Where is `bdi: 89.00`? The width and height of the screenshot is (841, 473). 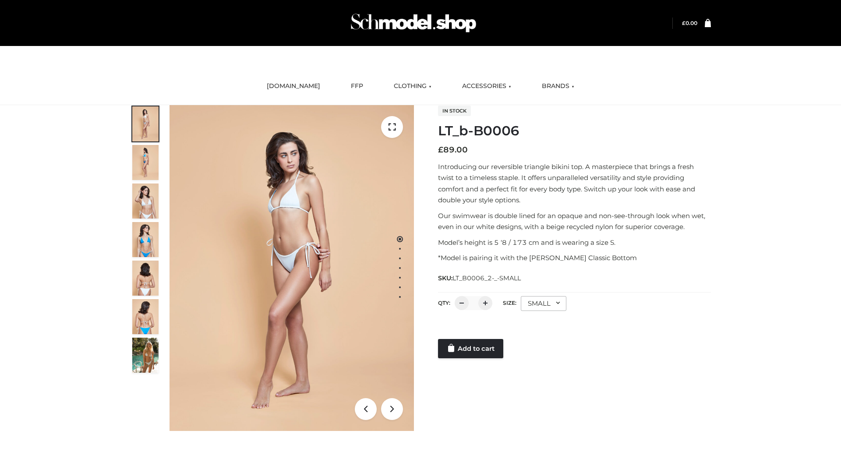 bdi: 89.00 is located at coordinates (453, 150).